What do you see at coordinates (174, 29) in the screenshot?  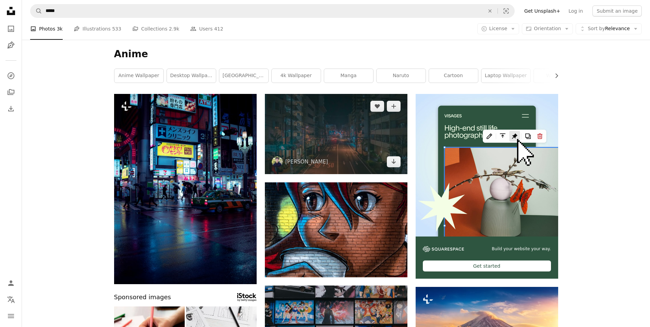 I see `span: 2.9k` at bounding box center [174, 29].